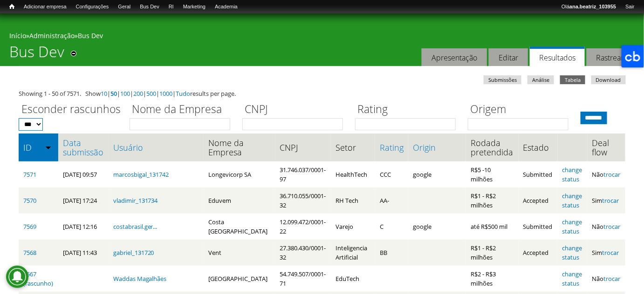  I want to click on a: Submissões, so click(502, 80).